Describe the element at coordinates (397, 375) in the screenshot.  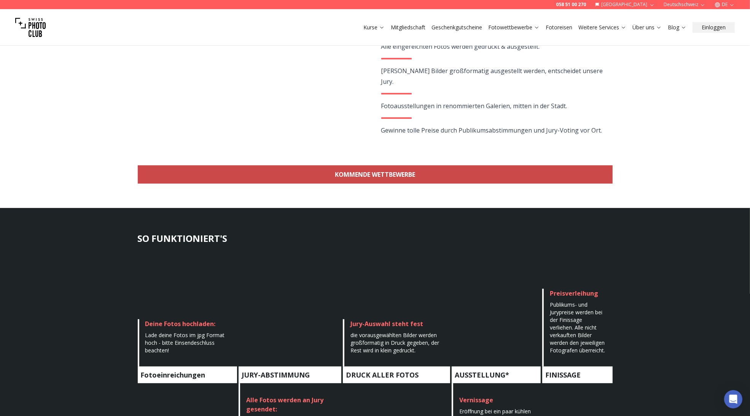
I see `h4: DRUCK ALLER FOTOS` at that location.